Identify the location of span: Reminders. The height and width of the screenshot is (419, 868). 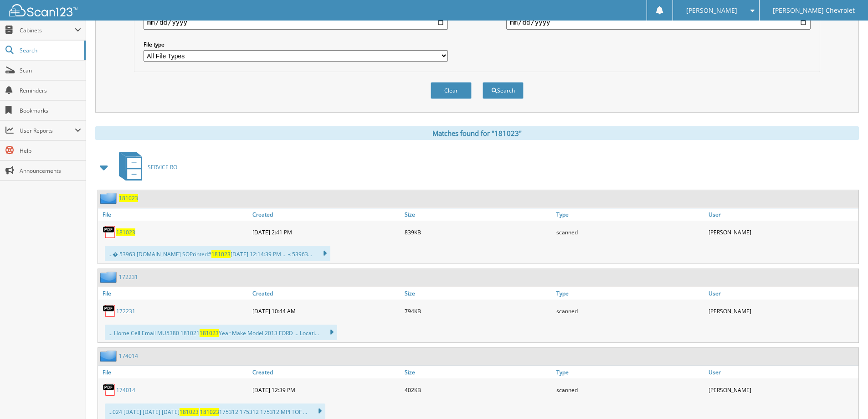
(50, 90).